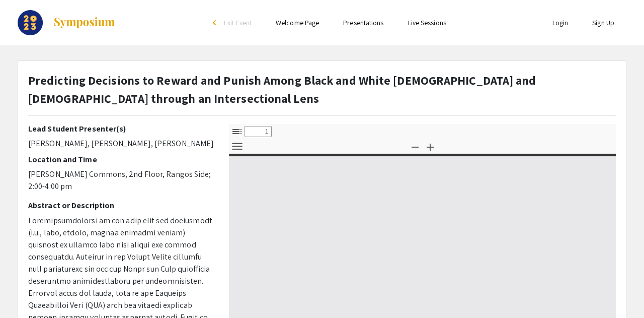  Describe the element at coordinates (121, 128) in the screenshot. I see `h2: Lead Student Presenter(s)` at that location.